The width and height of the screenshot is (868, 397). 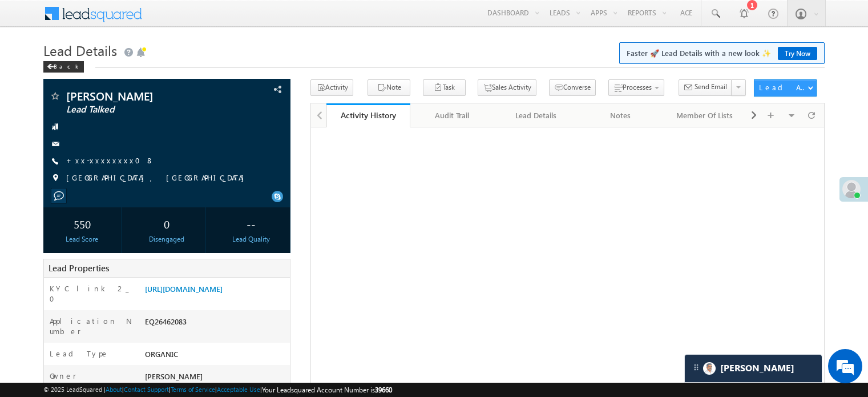 What do you see at coordinates (368, 115) in the screenshot?
I see `a: Activity History` at bounding box center [368, 115].